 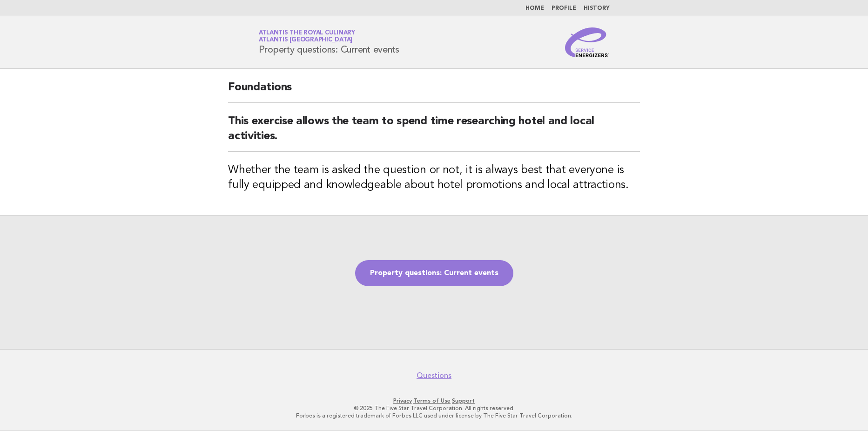 I want to click on a: Terms of Use, so click(x=432, y=401).